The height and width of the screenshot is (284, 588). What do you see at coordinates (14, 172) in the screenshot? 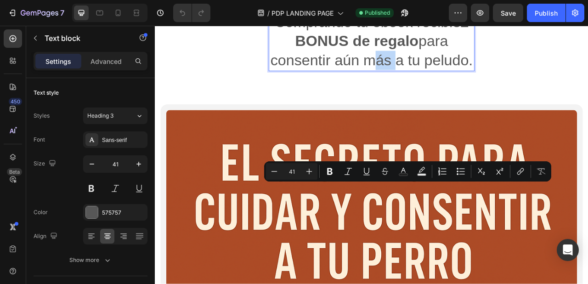
I see `div: Beta` at bounding box center [14, 172].